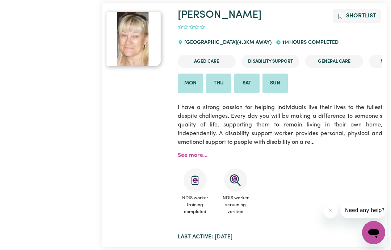 The width and height of the screenshot is (391, 250). Describe the element at coordinates (137, 39) in the screenshot. I see `a: Donna` at that location.